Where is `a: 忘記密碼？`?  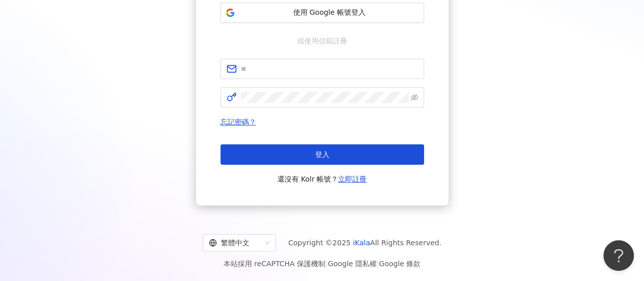
a: 忘記密碼？ is located at coordinates (238, 122).